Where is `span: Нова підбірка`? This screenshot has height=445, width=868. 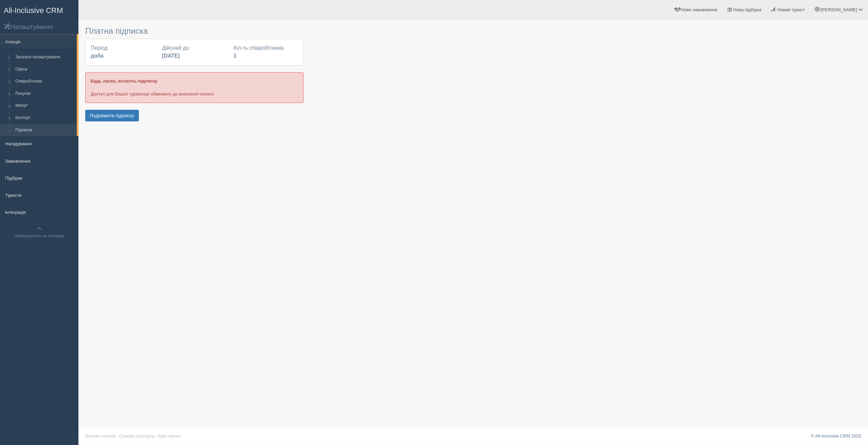
span: Нова підбірка is located at coordinates (748, 9).